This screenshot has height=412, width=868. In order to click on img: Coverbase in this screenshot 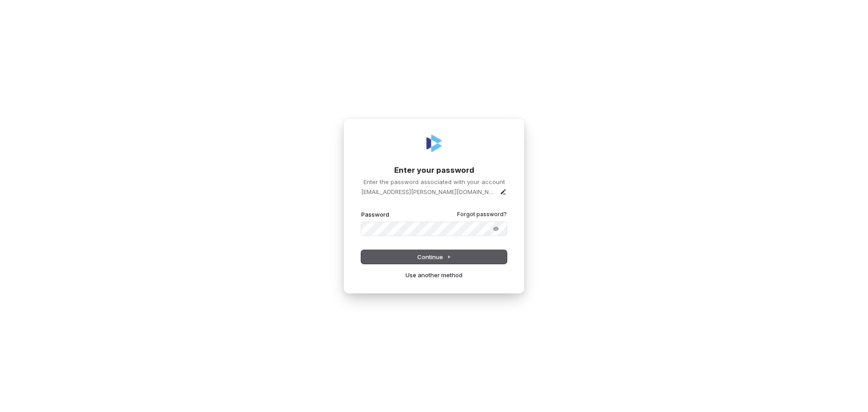, I will do `click(434, 143)`.